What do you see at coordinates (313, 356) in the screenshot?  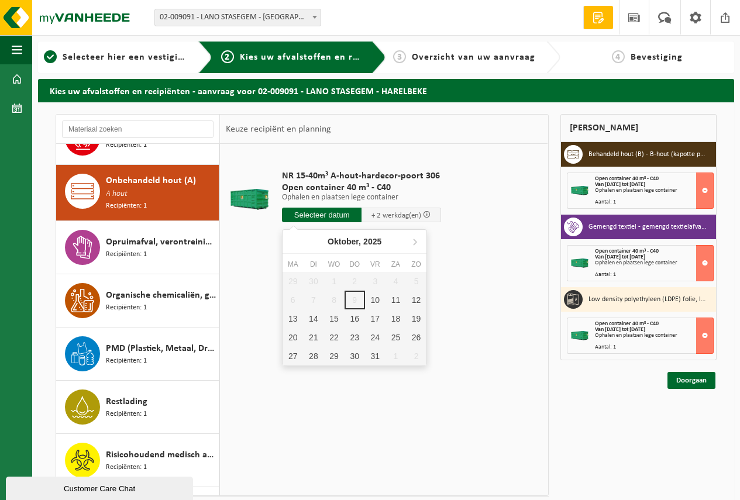 I see `div: 28` at bounding box center [313, 356].